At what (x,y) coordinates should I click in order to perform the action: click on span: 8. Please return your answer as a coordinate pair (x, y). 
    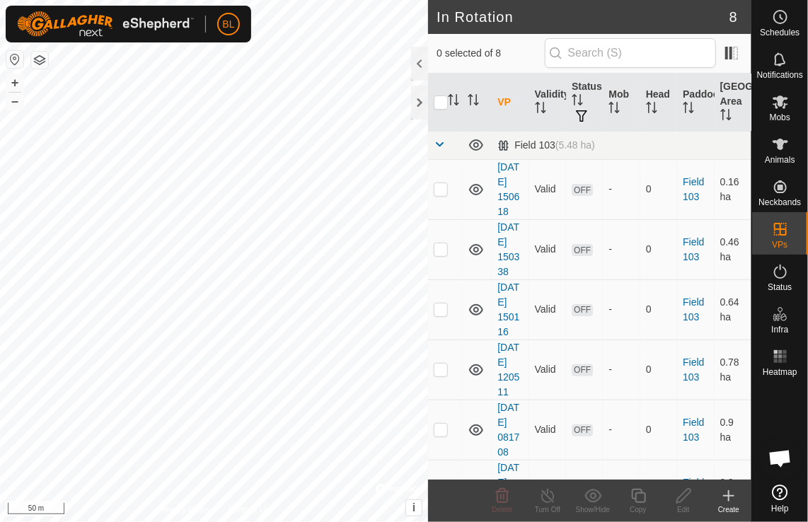
    Looking at the image, I should click on (733, 17).